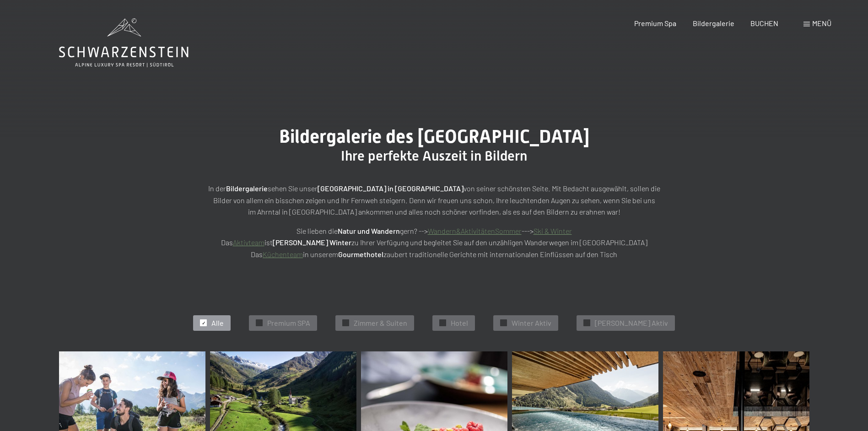  Describe the element at coordinates (380, 323) in the screenshot. I see `span: Zimmer & Suiten` at that location.